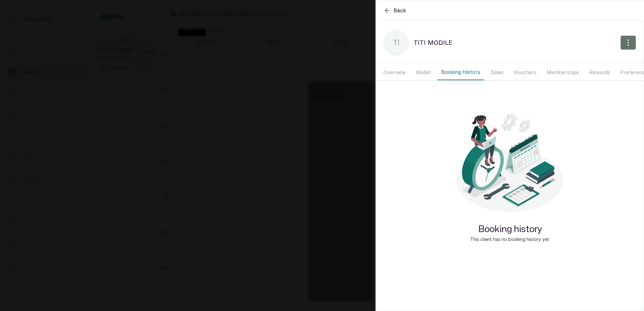  Describe the element at coordinates (394, 72) in the screenshot. I see `button: Overview` at that location.